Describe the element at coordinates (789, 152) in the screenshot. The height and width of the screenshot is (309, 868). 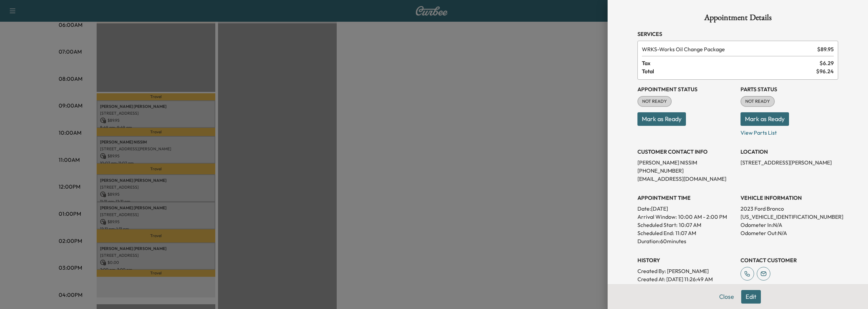
I see `h3: LOCATION` at that location.